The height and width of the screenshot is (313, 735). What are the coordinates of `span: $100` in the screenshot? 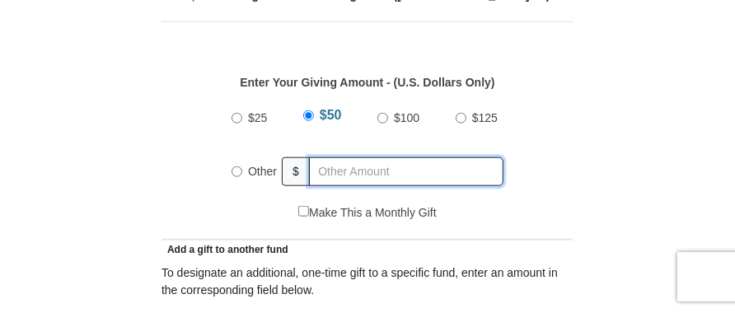 It's located at (406, 118).